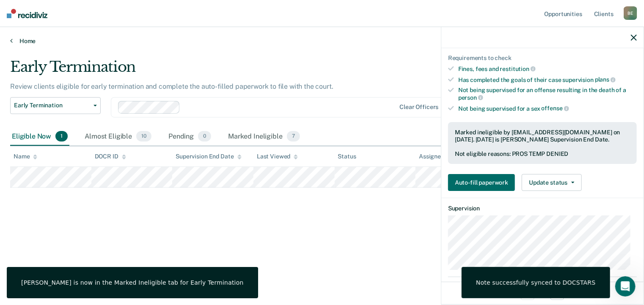 This screenshot has height=305, width=644. I want to click on div: Status, so click(347, 157).